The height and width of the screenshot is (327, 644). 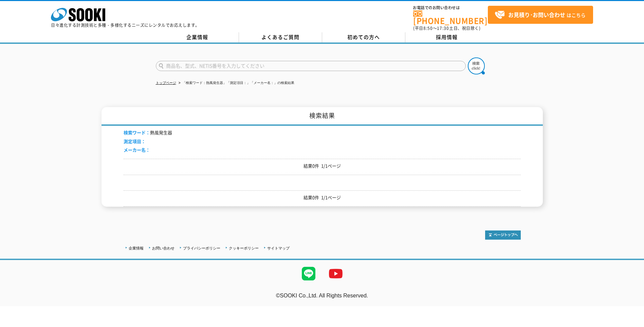 What do you see at coordinates (137, 149) in the screenshot?
I see `span: メーカー名：` at bounding box center [137, 149].